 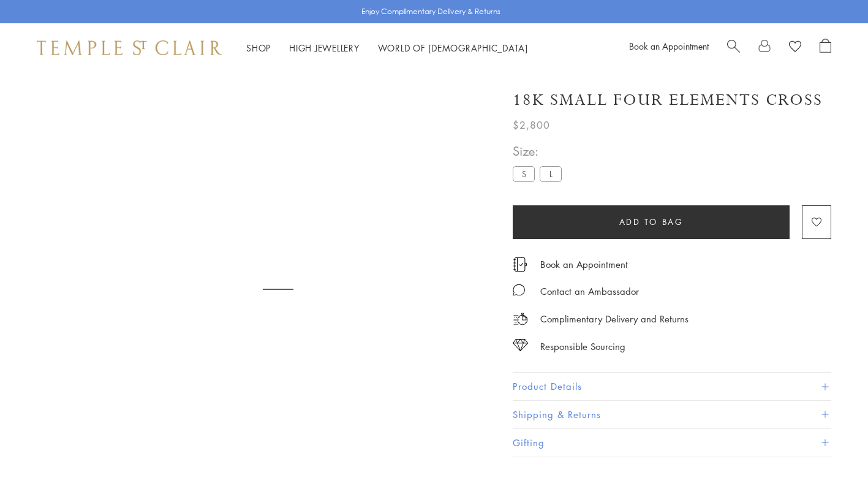 I want to click on nav: Main navigation, so click(x=387, y=48).